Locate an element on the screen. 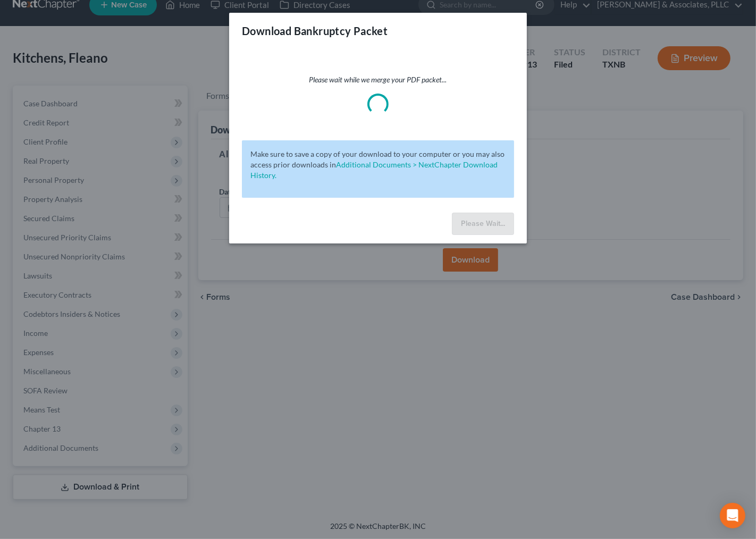 The image size is (756, 539). span: Please Wait... is located at coordinates (483, 223).